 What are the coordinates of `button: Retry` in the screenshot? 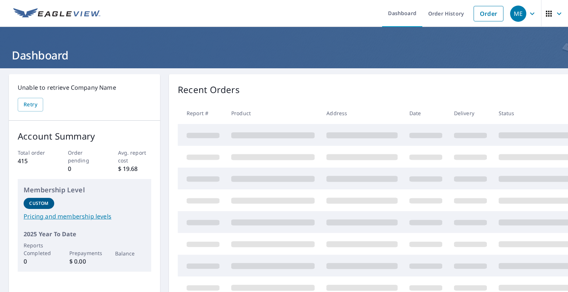 It's located at (30, 104).